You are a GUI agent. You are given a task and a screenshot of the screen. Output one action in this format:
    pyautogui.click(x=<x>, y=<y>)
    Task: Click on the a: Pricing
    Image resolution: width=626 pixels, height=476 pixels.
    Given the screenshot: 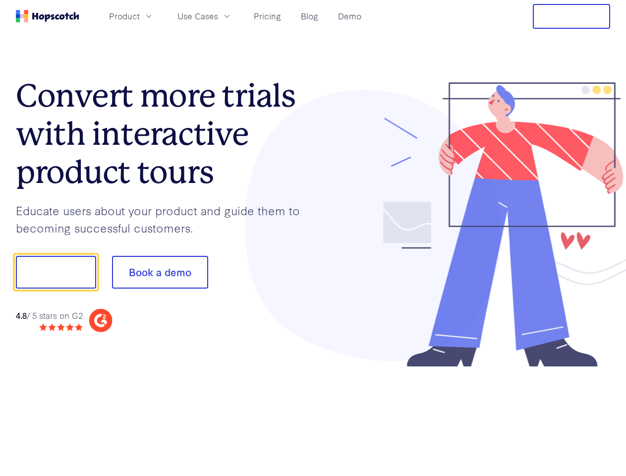 What is the action you would take?
    pyautogui.click(x=267, y=16)
    